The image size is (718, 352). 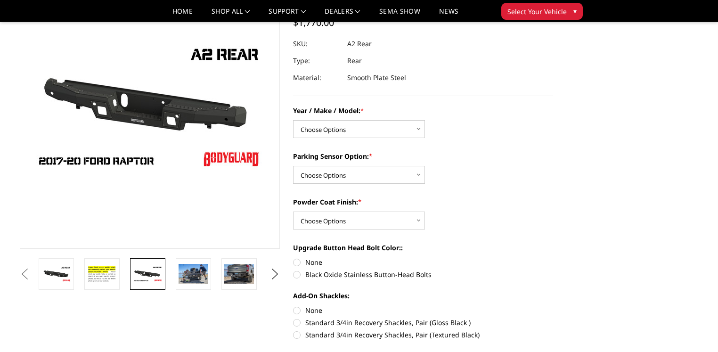 What do you see at coordinates (24, 274) in the screenshot?
I see `button: Previous` at bounding box center [24, 274].